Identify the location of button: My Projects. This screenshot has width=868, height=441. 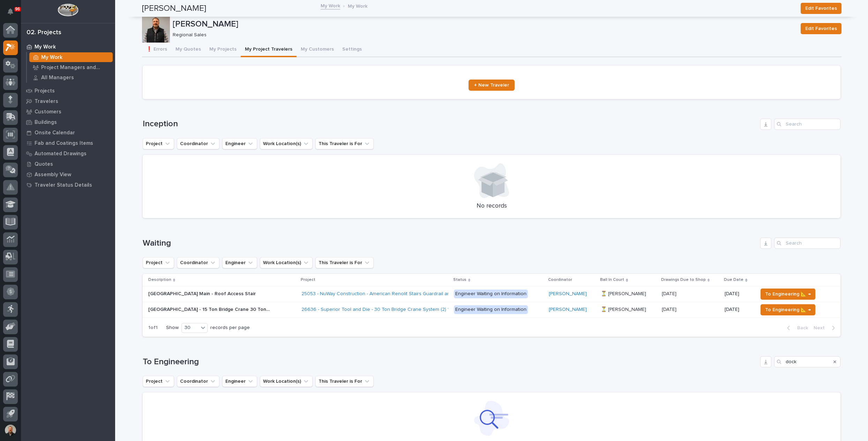
(223, 50).